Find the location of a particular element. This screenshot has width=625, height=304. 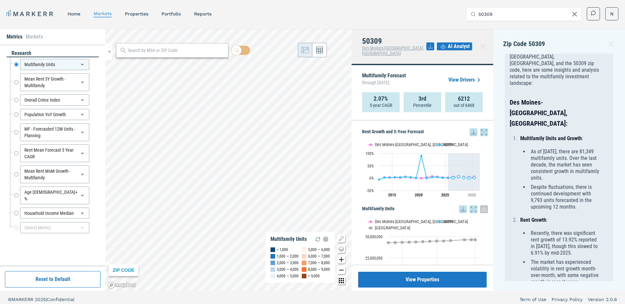

h5: Multifamily Units is located at coordinates (425, 210).